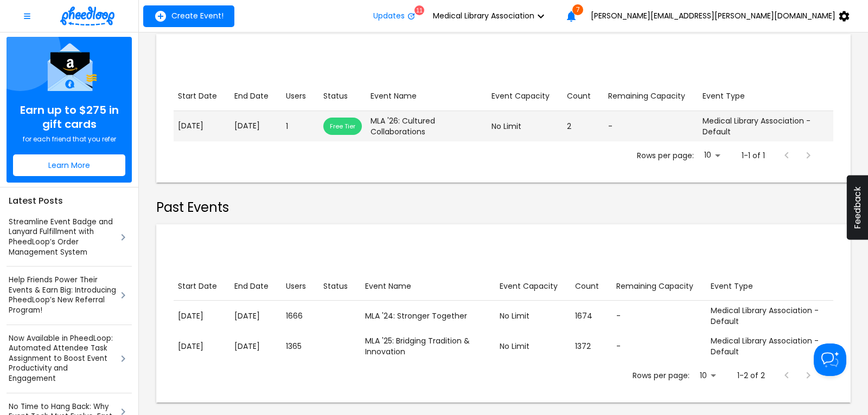 The image size is (868, 415). Describe the element at coordinates (63, 295) in the screenshot. I see `a: Help Friends Power Their Events & Earn Big: Introducing PheedLoop’s New Referral Program!` at that location.